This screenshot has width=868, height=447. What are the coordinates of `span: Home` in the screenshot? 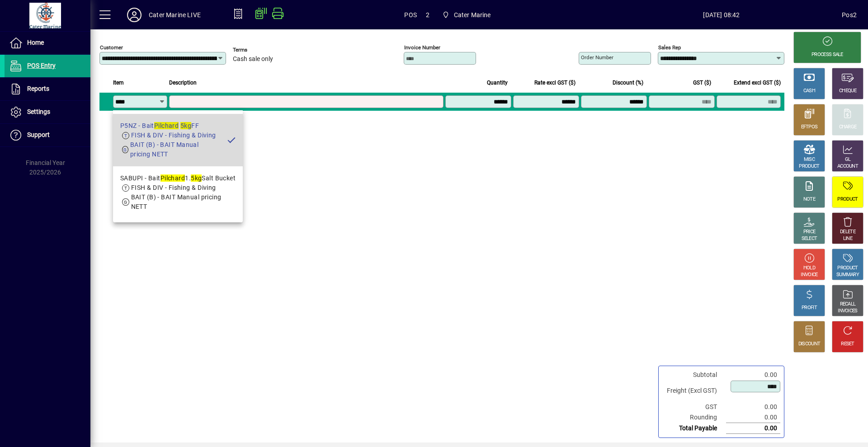 It's located at (35, 43).